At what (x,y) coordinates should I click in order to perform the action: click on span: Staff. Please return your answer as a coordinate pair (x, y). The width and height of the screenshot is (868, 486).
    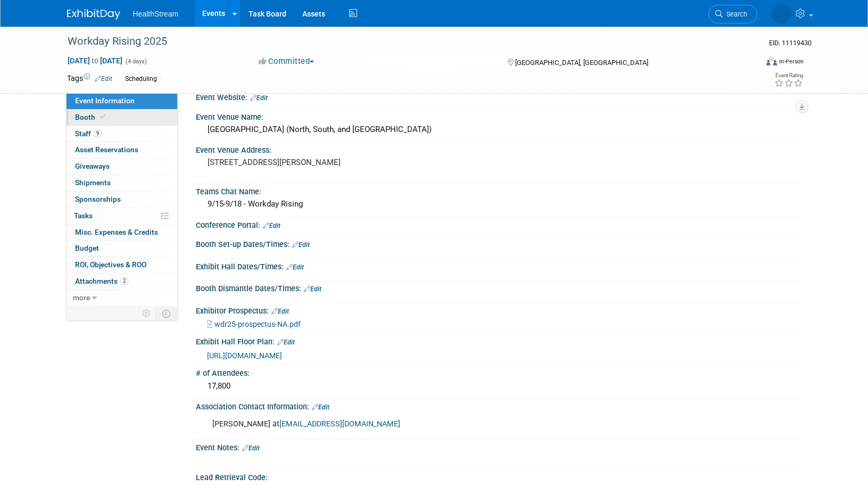
    Looking at the image, I should click on (88, 134).